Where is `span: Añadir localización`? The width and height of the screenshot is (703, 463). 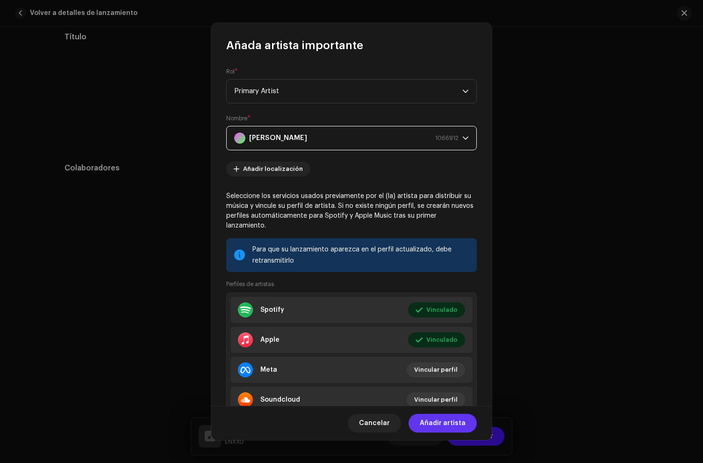 span: Añadir localización is located at coordinates (273, 169).